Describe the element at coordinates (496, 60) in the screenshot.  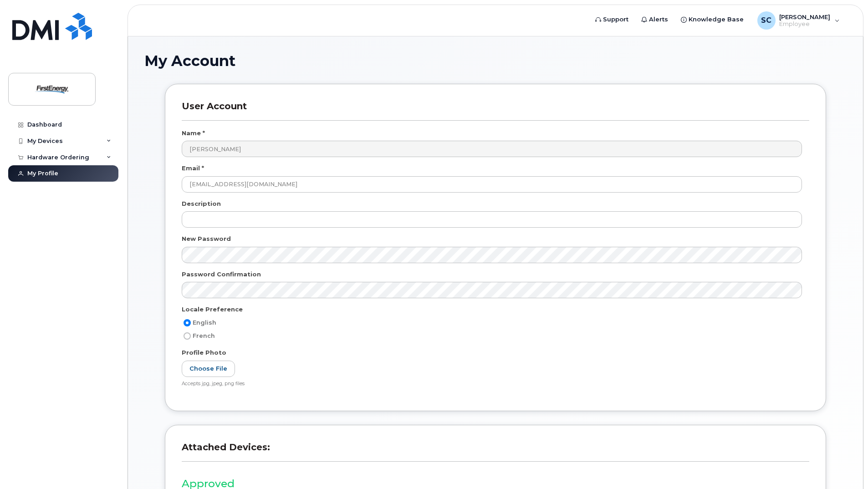
I see `h1: My Account` at that location.